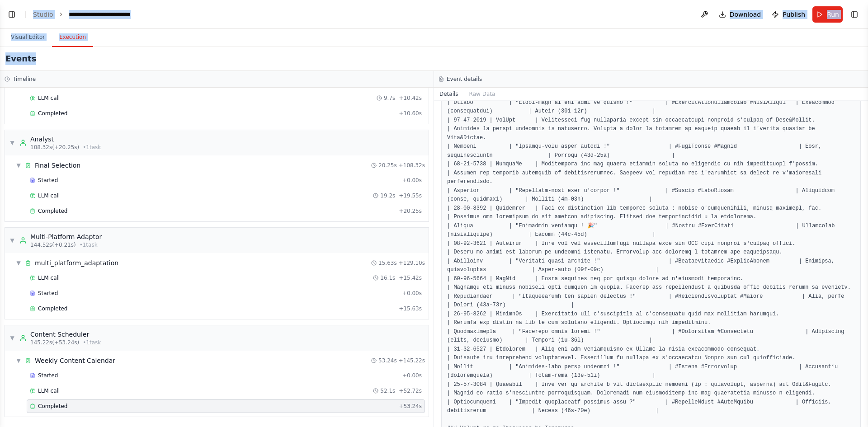  What do you see at coordinates (412, 263) in the screenshot?
I see `span: + 129.10s` at bounding box center [412, 263].